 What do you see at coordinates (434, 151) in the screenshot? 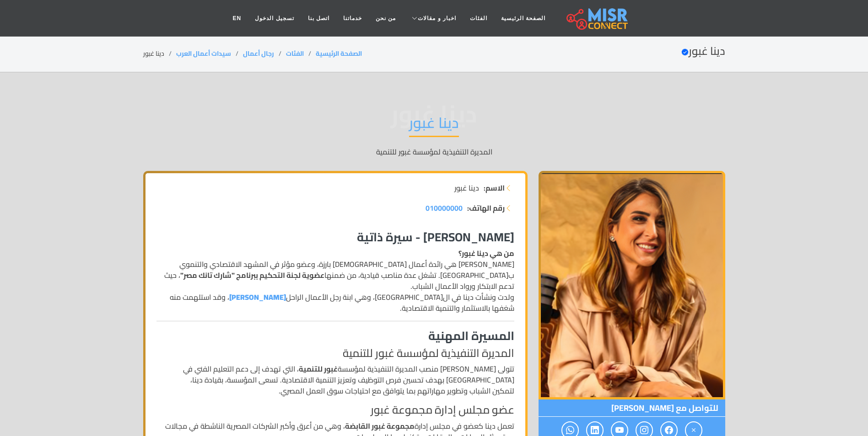
I see `p: المديرة التنفيذية لمؤسسة غبور للتنمية` at bounding box center [434, 151].